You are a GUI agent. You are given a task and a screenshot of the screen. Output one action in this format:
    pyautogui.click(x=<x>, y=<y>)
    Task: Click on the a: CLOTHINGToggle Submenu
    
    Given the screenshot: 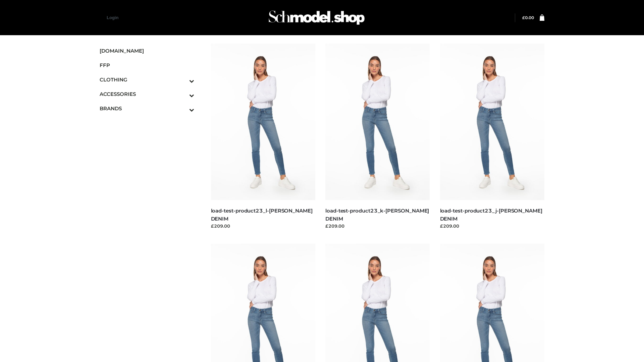 What is the action you would take?
    pyautogui.click(x=147, y=79)
    